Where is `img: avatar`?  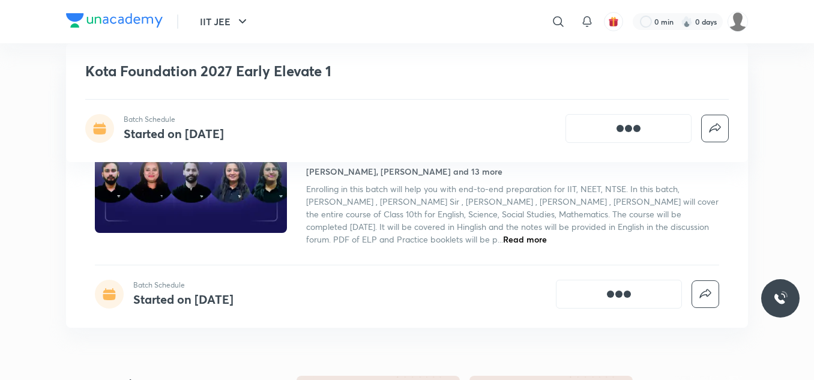
img: avatar is located at coordinates (613, 22).